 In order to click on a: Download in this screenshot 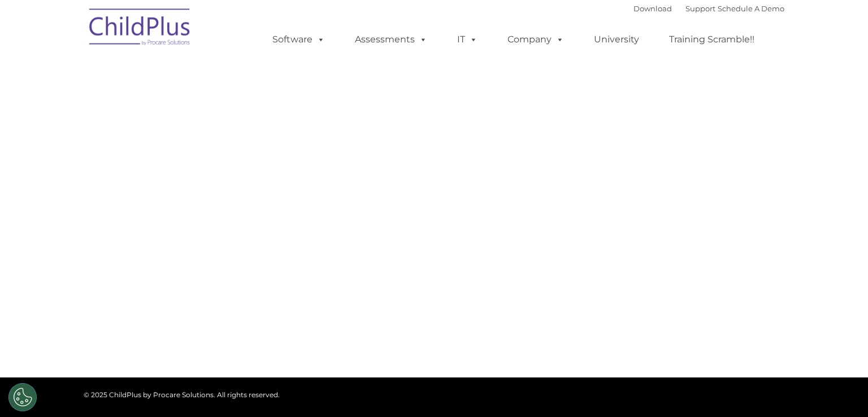, I will do `click(653, 9)`.